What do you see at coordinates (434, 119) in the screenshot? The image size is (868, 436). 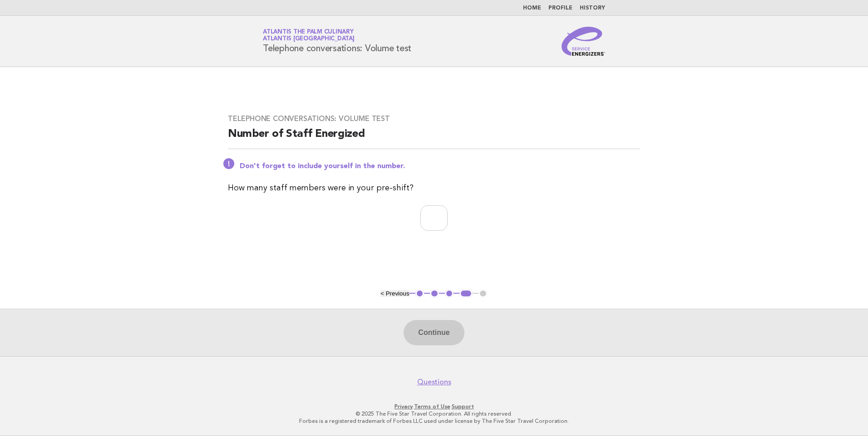 I see `h3: Telephone conversations: Volume test` at bounding box center [434, 119].